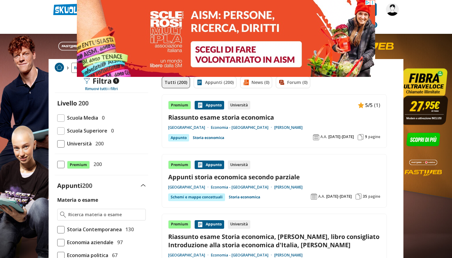 This screenshot has height=258, width=452. I want to click on a: Tutti (200), so click(176, 82).